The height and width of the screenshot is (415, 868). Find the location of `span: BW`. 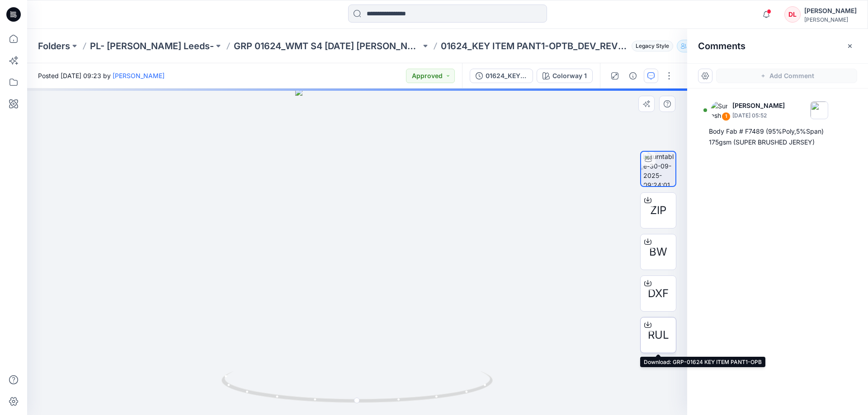

span: BW is located at coordinates (658, 252).